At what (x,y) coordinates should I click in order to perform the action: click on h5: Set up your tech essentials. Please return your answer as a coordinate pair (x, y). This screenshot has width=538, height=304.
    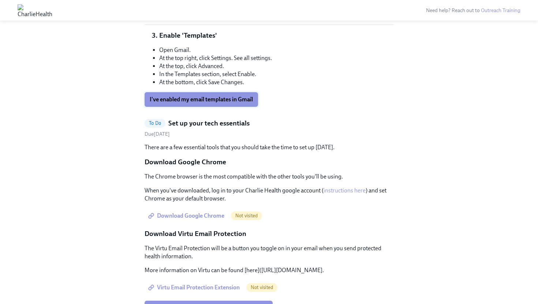
    Looking at the image, I should click on (209, 123).